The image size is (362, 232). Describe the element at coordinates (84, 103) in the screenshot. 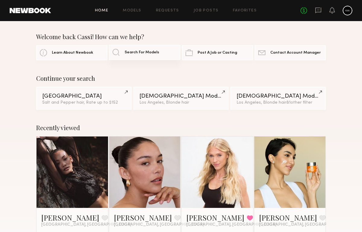

I see `div: Salt and Pepper hair, Rate up to $152` at that location.